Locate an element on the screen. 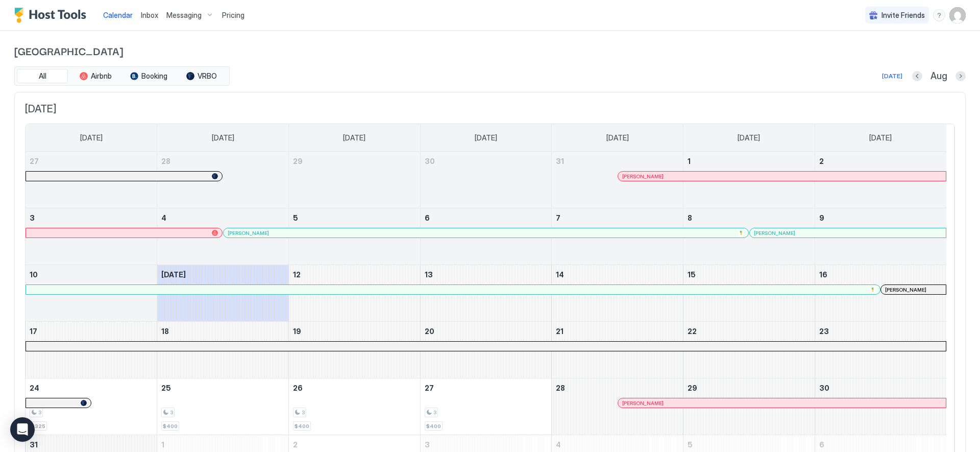  span: 16 is located at coordinates (823, 275).